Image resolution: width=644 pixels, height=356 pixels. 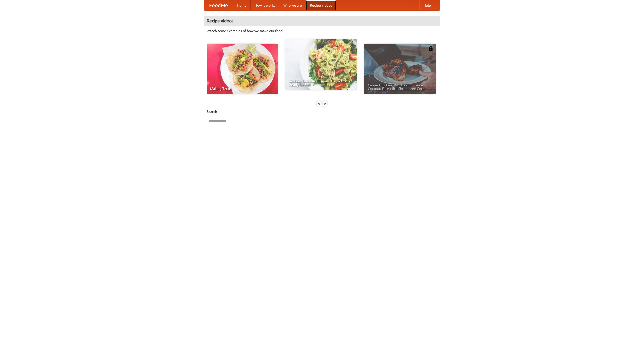 I want to click on img: 483408.png, so click(x=431, y=49).